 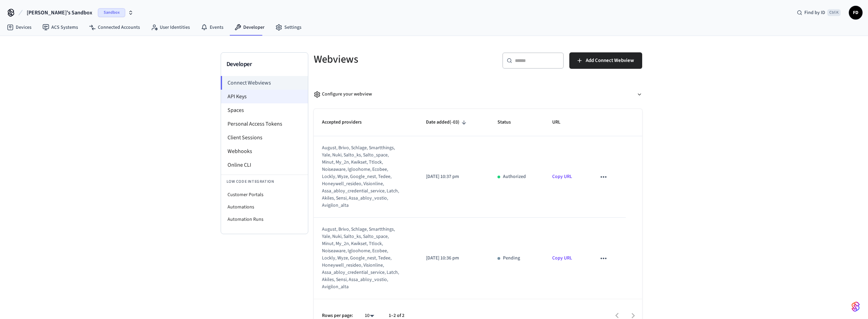 What do you see at coordinates (265, 64) in the screenshot?
I see `h3: Developer` at bounding box center [265, 64].